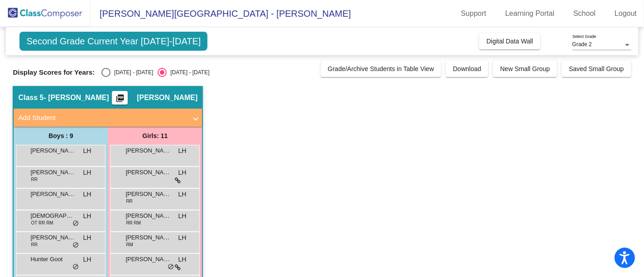 This screenshot has width=644, height=277. I want to click on span: Digital Data Wall, so click(509, 41).